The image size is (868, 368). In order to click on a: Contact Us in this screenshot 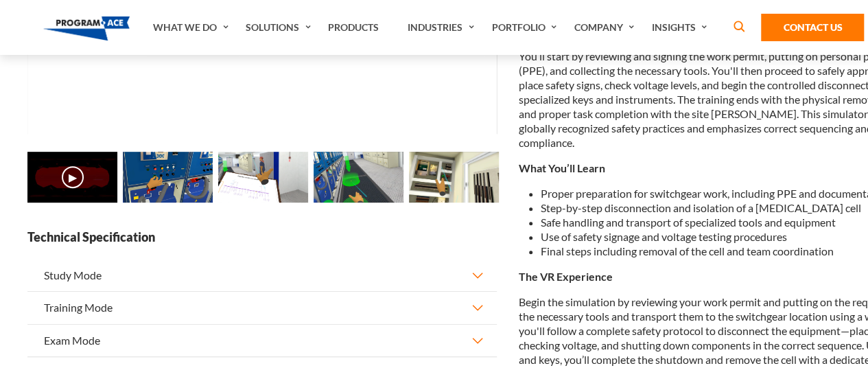, I will do `click(812, 27)`.